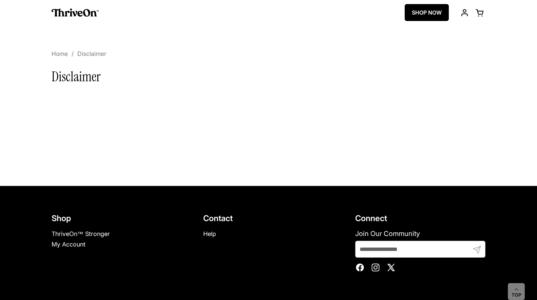 The width and height of the screenshot is (537, 300). I want to click on nav: breadcrumbs, so click(83, 54).